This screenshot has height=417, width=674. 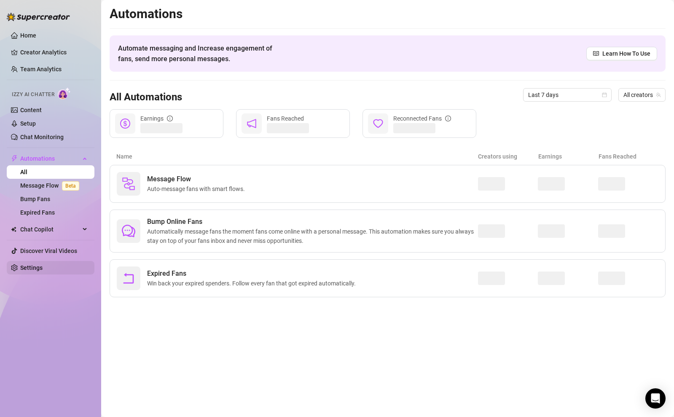 I want to click on span: Bump Online Fans, so click(x=313, y=222).